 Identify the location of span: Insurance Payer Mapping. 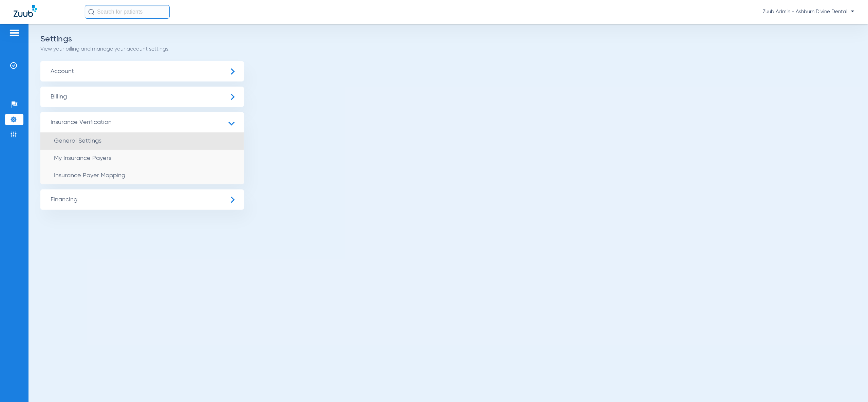
(89, 176).